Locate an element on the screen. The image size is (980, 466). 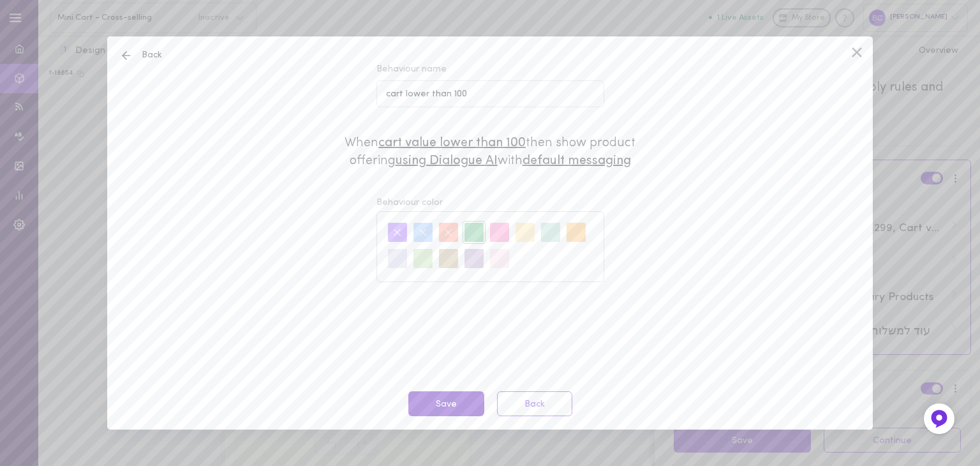
input: Behaviour name is located at coordinates (490, 94).